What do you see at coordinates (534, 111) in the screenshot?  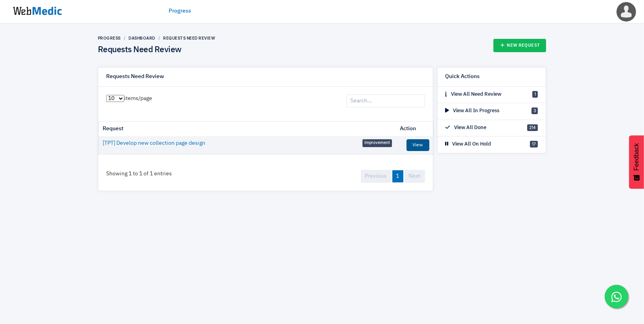 I see `span: 3` at bounding box center [534, 111].